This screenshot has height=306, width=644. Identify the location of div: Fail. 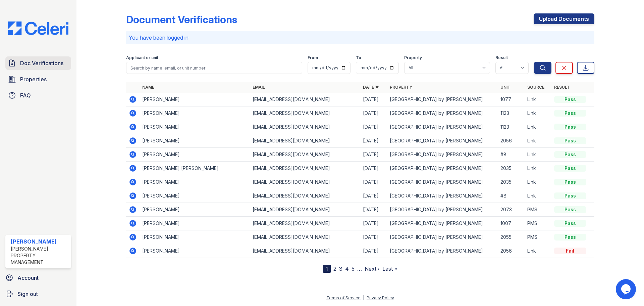
(570, 251).